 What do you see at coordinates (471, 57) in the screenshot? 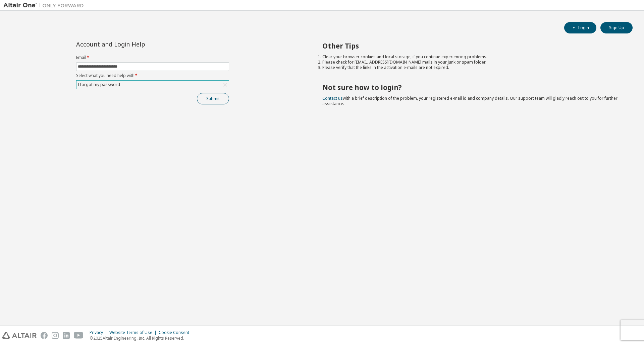
I see `li: Clear your browser cookies and local storage, if you continue experiencing problems.` at bounding box center [471, 57].